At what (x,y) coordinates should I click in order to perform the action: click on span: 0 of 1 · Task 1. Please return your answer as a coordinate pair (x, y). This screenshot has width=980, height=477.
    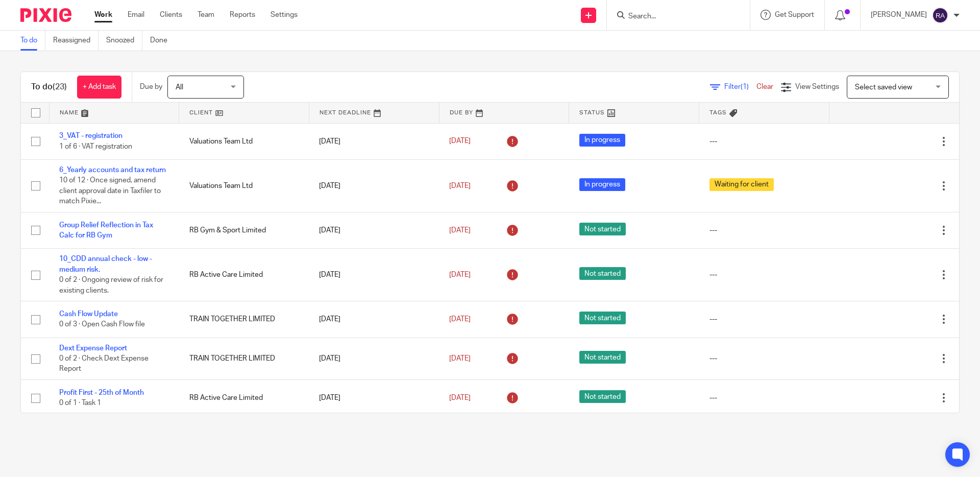
    Looking at the image, I should click on (80, 403).